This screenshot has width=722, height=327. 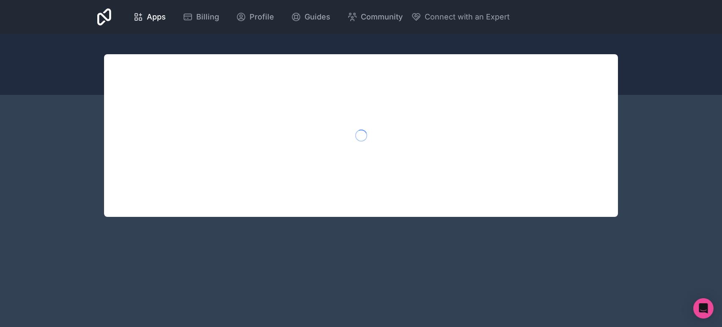 I want to click on span: Connect with an Expert, so click(x=467, y=17).